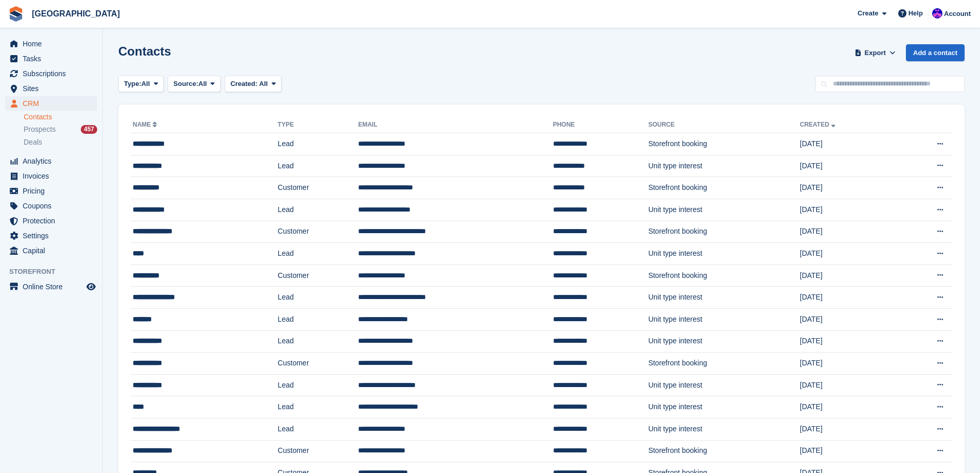 This screenshot has height=473, width=980. I want to click on th: Type, so click(318, 125).